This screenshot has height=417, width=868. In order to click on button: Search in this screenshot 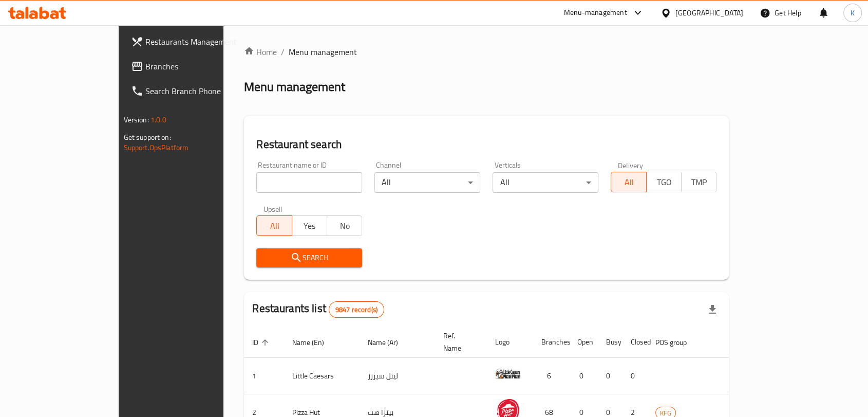, I will do `click(309, 258)`.